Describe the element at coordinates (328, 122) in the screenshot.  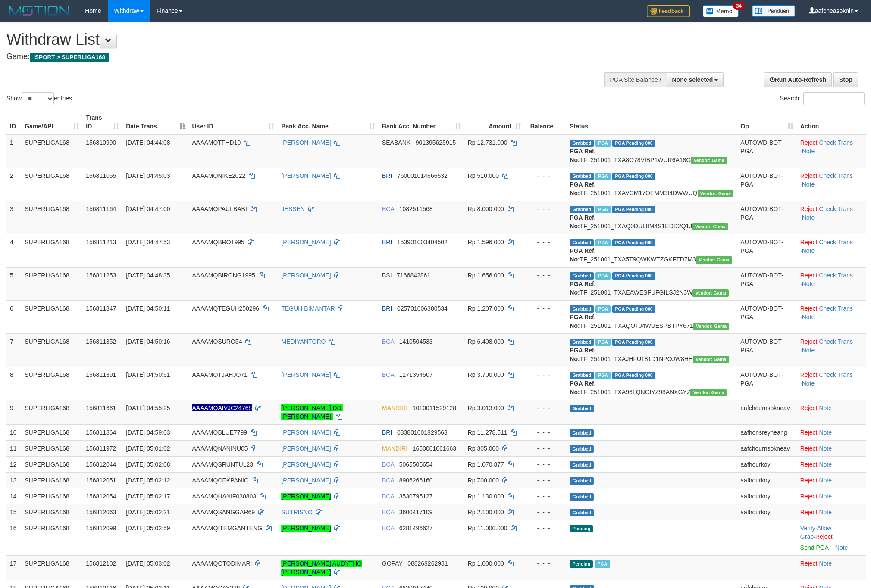
I see `th: Bank Acc. Name: activate to sort column ascending` at that location.